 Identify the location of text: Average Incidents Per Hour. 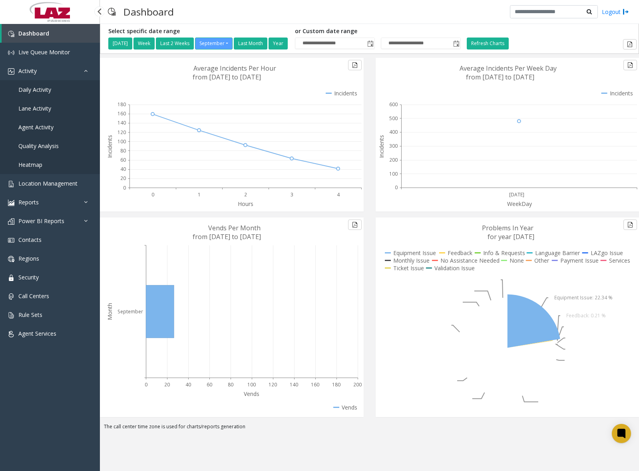
(234, 68).